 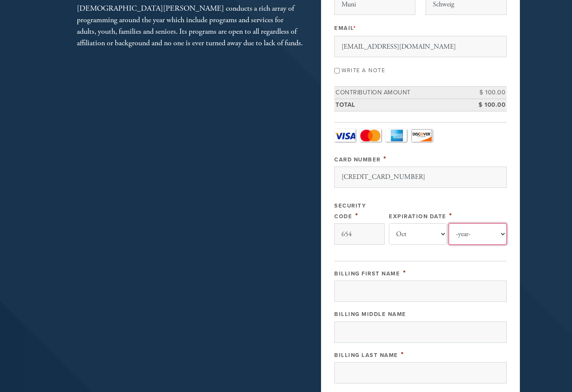 I want to click on select: Expiration Date month, so click(x=418, y=234).